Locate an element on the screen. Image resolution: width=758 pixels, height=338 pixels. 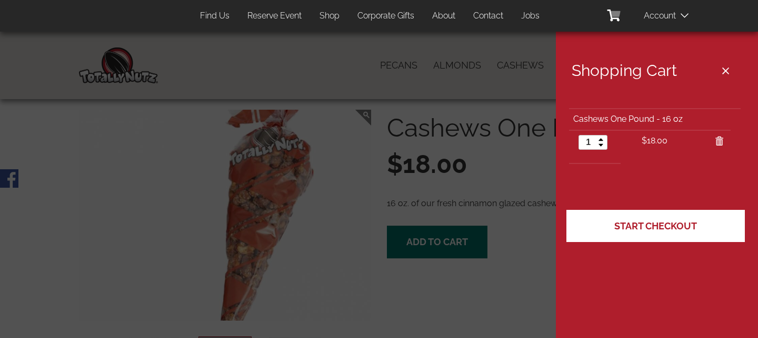
h2: Shopping Cart is located at coordinates (658, 70).